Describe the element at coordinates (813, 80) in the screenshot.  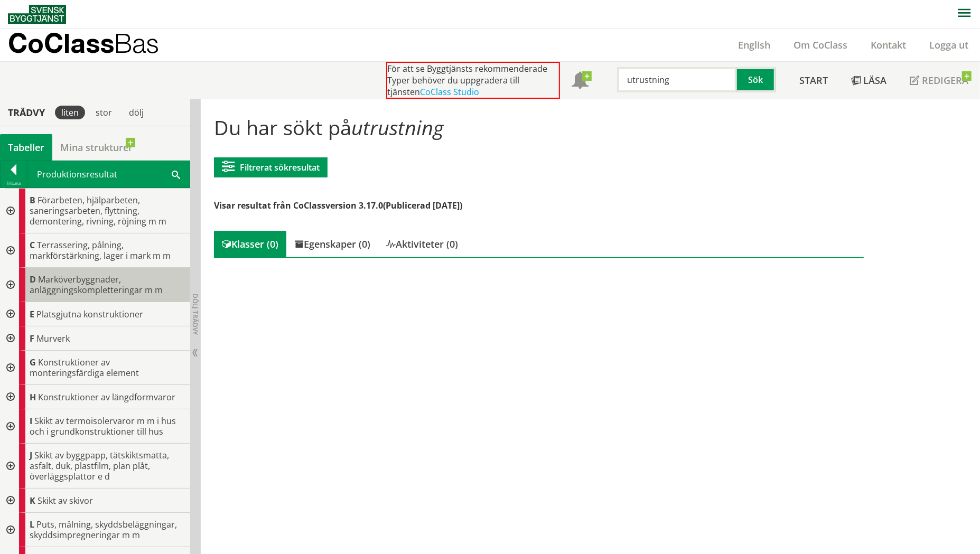
I see `span: Start` at that location.